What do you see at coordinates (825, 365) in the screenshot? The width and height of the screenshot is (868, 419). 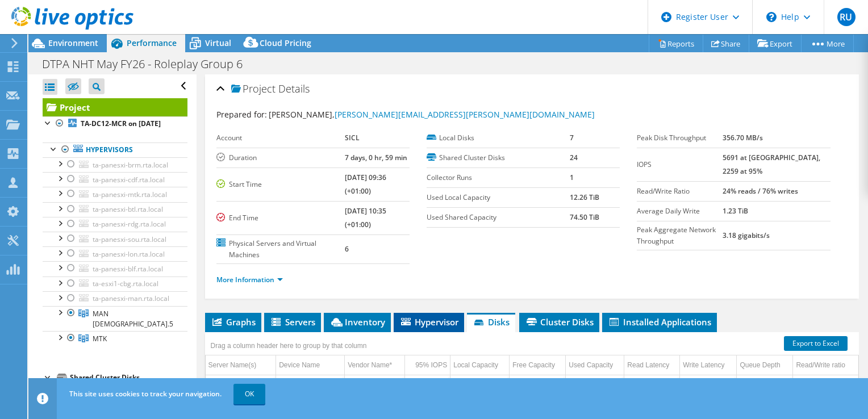 I see `td: Read/Write ratio Column` at bounding box center [825, 365].